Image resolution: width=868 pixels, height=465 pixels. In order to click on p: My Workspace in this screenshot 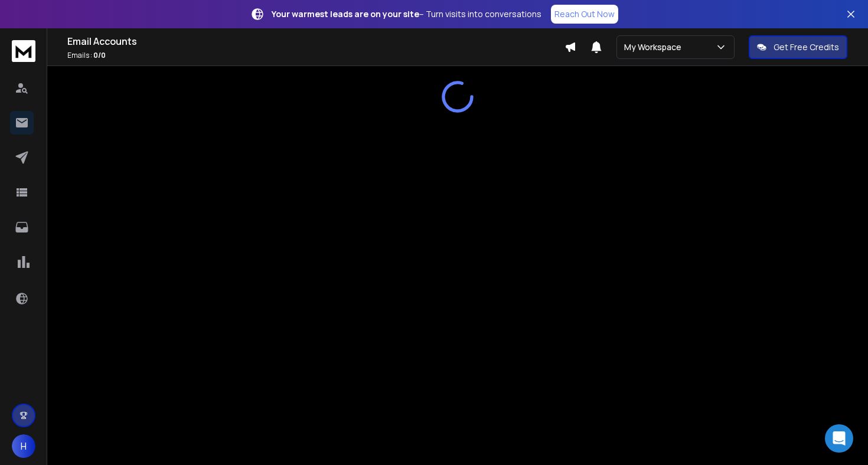, I will do `click(655, 47)`.